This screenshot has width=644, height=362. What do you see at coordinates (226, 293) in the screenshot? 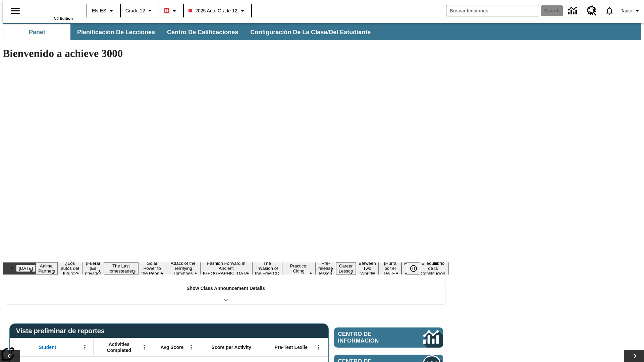
I see `div: Show Class Announcement Details` at bounding box center [226, 293].